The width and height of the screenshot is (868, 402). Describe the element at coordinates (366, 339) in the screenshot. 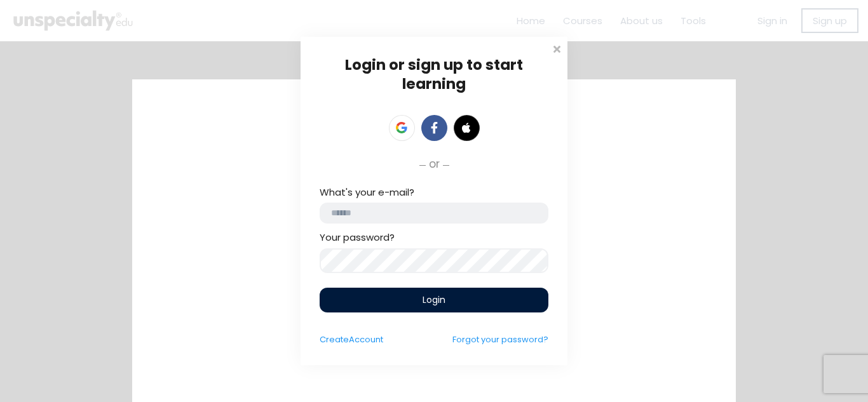

I see `span: Account` at that location.